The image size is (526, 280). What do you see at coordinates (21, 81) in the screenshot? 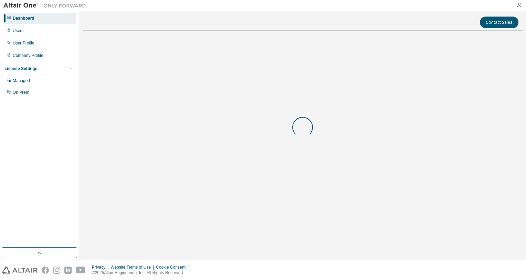
I see `div: Managed` at bounding box center [21, 81].